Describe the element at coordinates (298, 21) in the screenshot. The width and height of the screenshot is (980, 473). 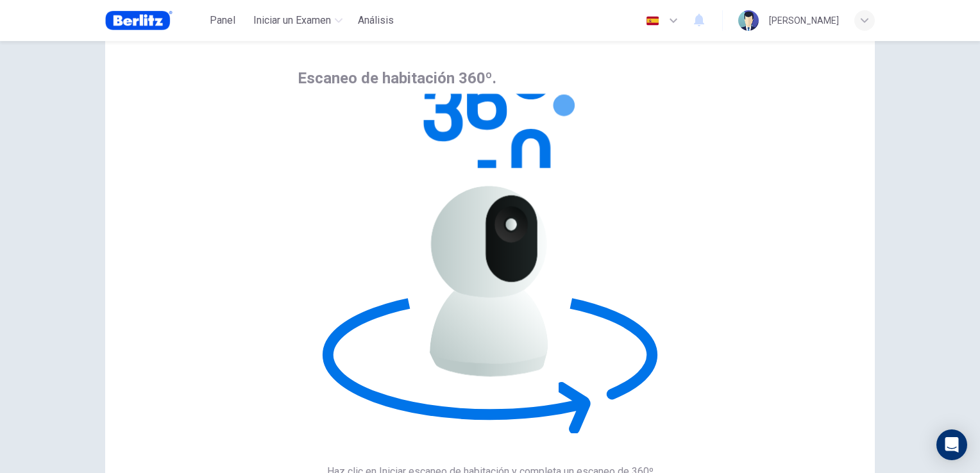
I see `button: Iniciar un Examen` at that location.